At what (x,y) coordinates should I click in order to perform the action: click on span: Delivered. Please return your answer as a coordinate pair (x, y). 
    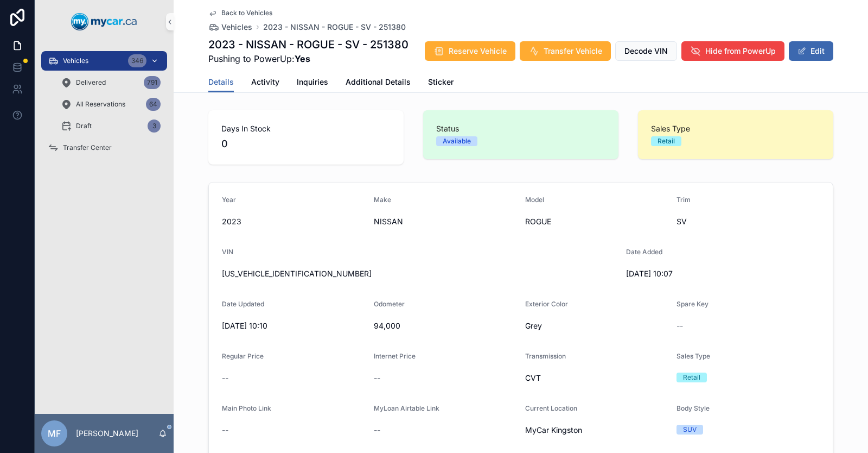
    Looking at the image, I should click on (91, 82).